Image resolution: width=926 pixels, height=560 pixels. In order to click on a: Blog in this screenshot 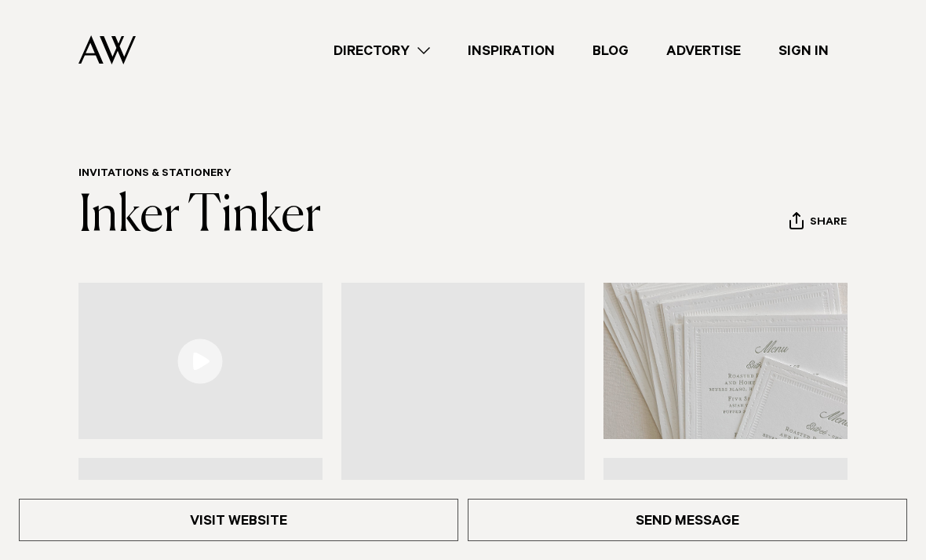, I will do `click(610, 50)`.